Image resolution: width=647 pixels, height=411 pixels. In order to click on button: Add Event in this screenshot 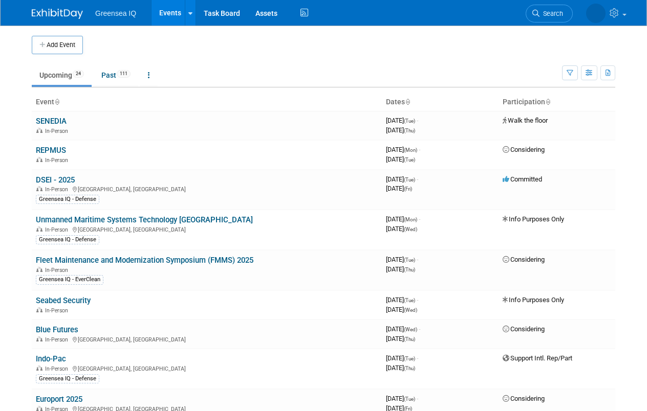, I will do `click(57, 45)`.